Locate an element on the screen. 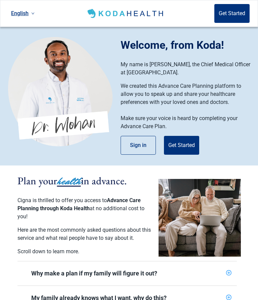  span: health is located at coordinates (69, 181).